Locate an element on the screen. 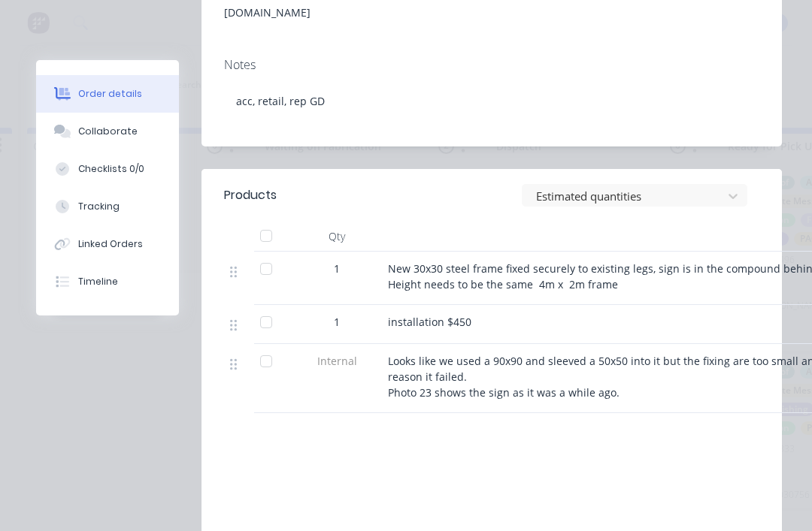 The height and width of the screenshot is (531, 812). span: Internal is located at coordinates (337, 361).